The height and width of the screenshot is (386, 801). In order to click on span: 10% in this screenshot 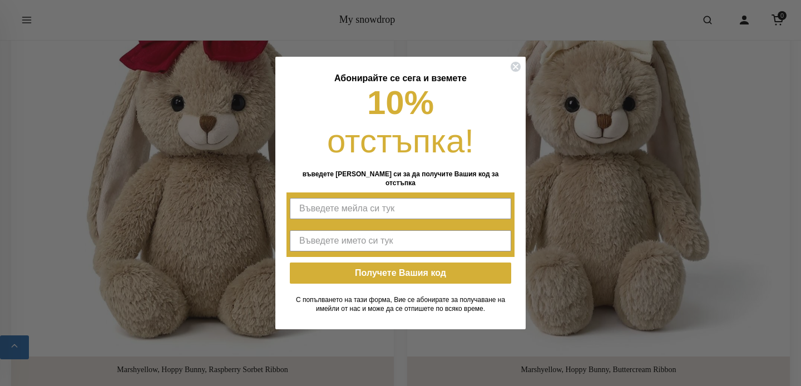, I will do `click(401, 102)`.